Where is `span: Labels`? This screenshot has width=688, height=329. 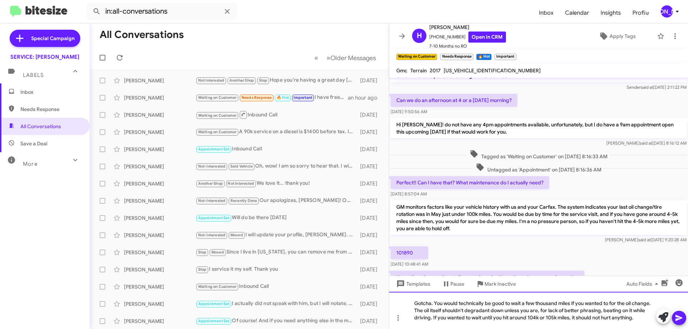
span: Labels is located at coordinates (33, 75).